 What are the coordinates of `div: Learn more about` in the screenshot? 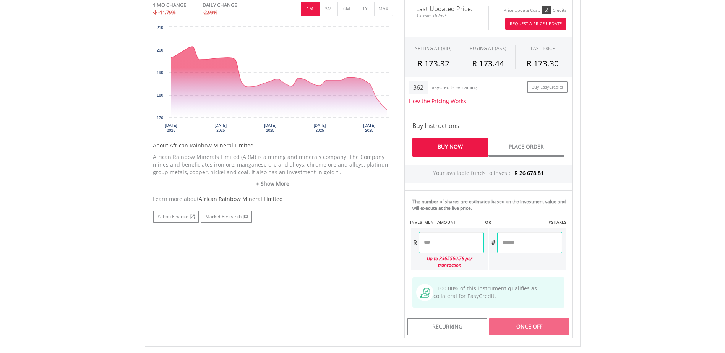 It's located at (273, 199).